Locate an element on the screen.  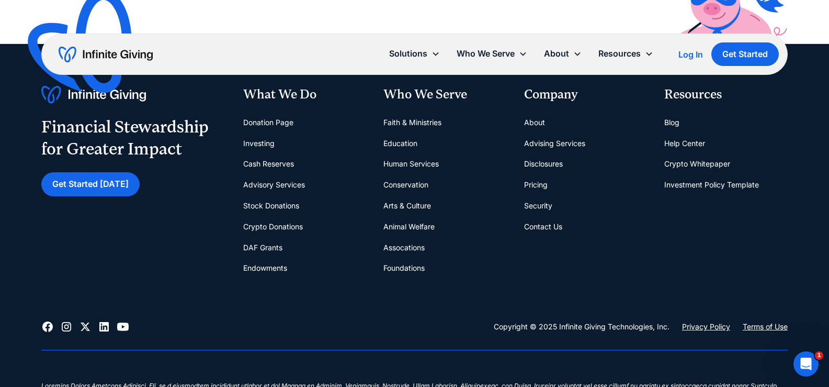
a: DAF Grants is located at coordinates (263, 247).